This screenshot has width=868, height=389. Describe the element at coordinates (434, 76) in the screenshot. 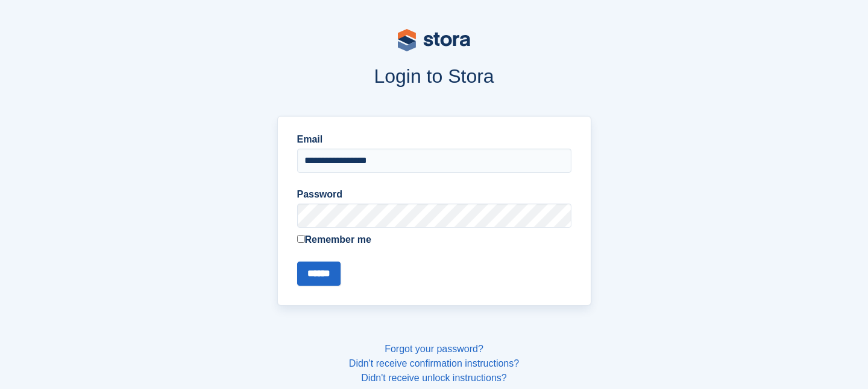

I see `h1: Login to Stora` at that location.